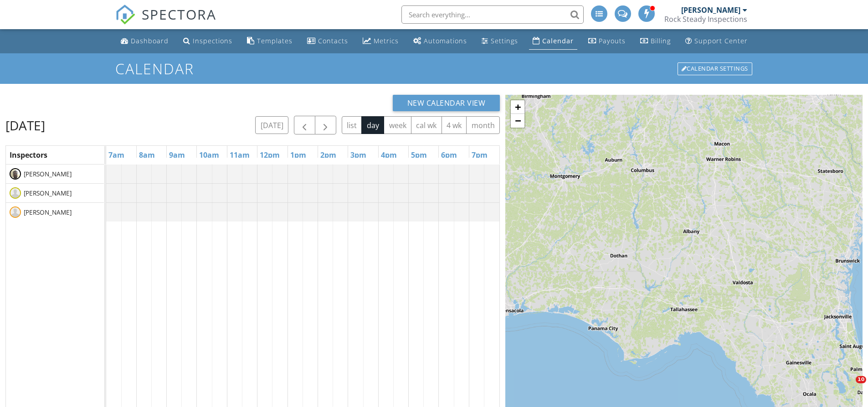  What do you see at coordinates (505, 40) in the screenshot?
I see `div: Settings` at bounding box center [505, 40].